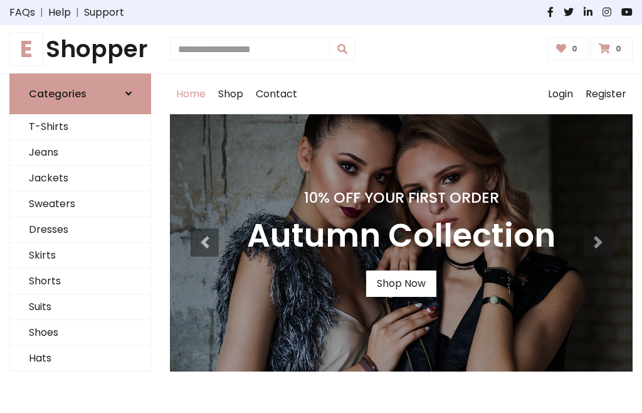 This screenshot has height=413, width=642. Describe the element at coordinates (58, 93) in the screenshot. I see `h6: Categories` at that location.